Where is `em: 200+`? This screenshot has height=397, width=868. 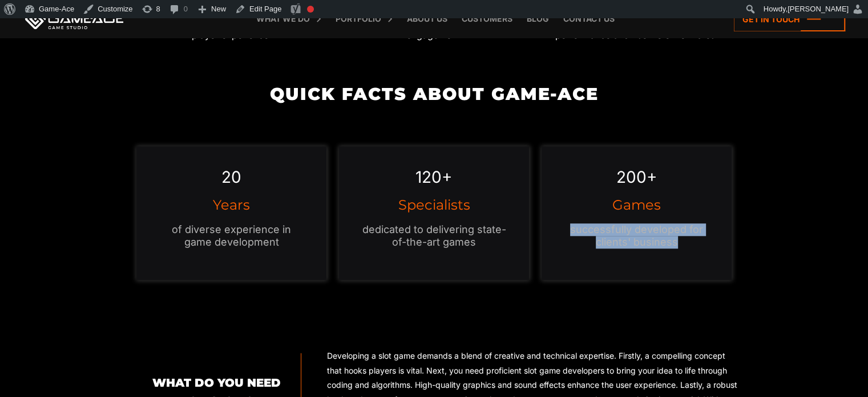 em: 200+ is located at coordinates (637, 177).